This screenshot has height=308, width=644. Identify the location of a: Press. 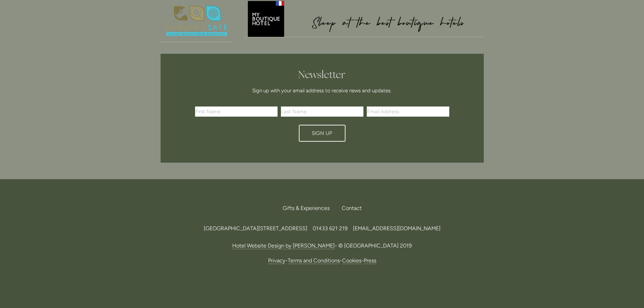
(370, 261).